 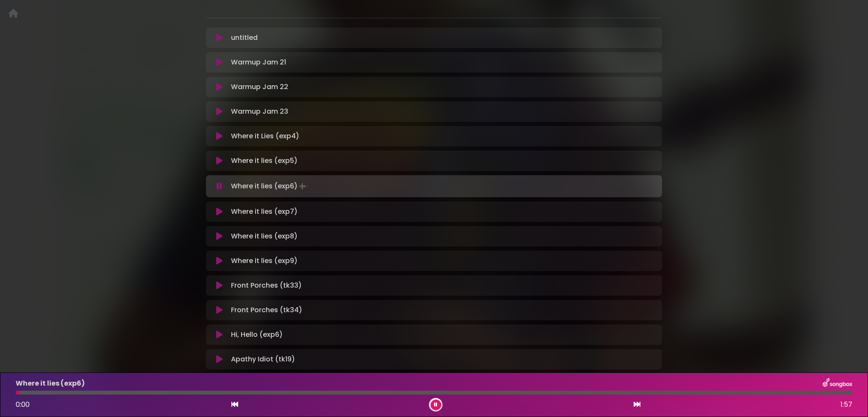 What do you see at coordinates (265, 136) in the screenshot?
I see `p: Where it Lies (exp4)` at bounding box center [265, 136].